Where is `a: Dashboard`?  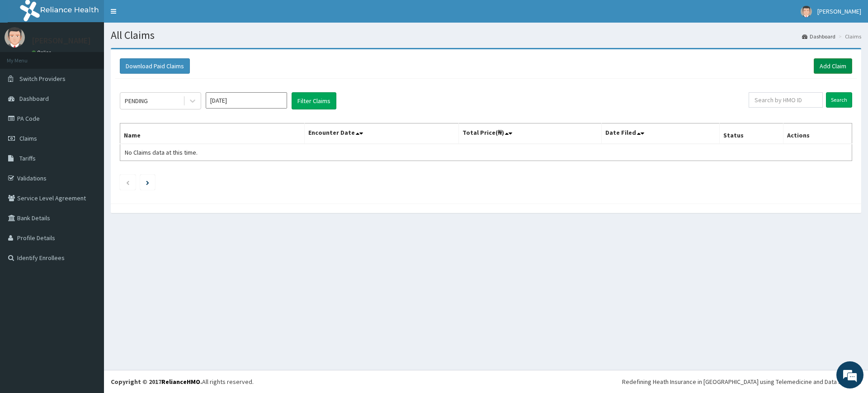 a: Dashboard is located at coordinates (818, 36).